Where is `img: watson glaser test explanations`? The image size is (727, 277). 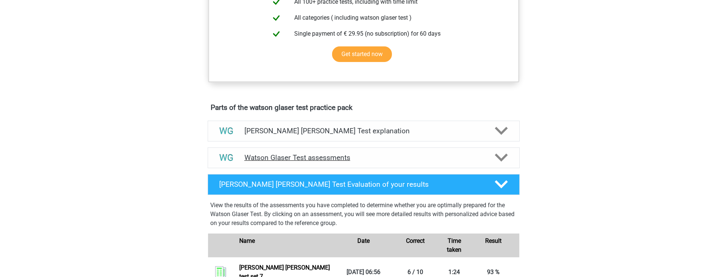 img: watson glaser test explanations is located at coordinates (226, 131).